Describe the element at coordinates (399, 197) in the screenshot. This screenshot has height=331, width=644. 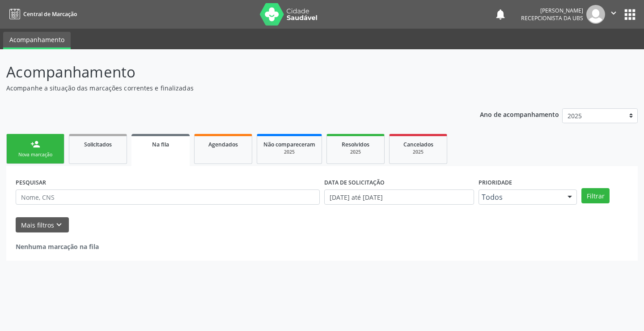
I see `input: Selecione um intervalo` at that location.